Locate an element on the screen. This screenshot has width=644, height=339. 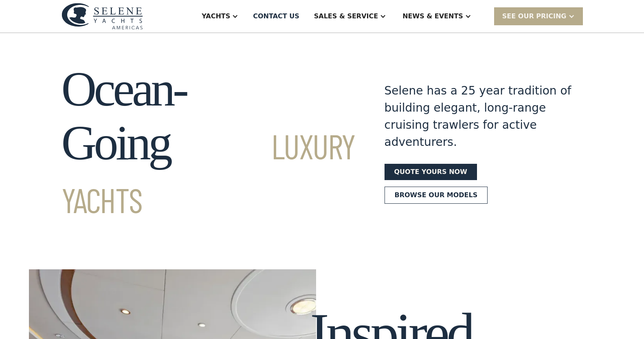
div: Sales & Service is located at coordinates (346, 16).